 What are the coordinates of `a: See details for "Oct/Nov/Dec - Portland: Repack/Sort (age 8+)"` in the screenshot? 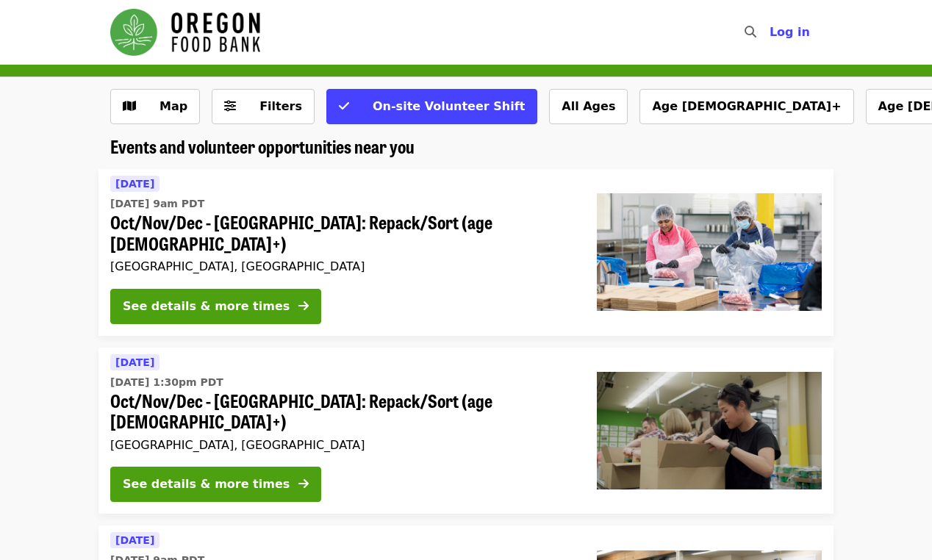 It's located at (466, 431).